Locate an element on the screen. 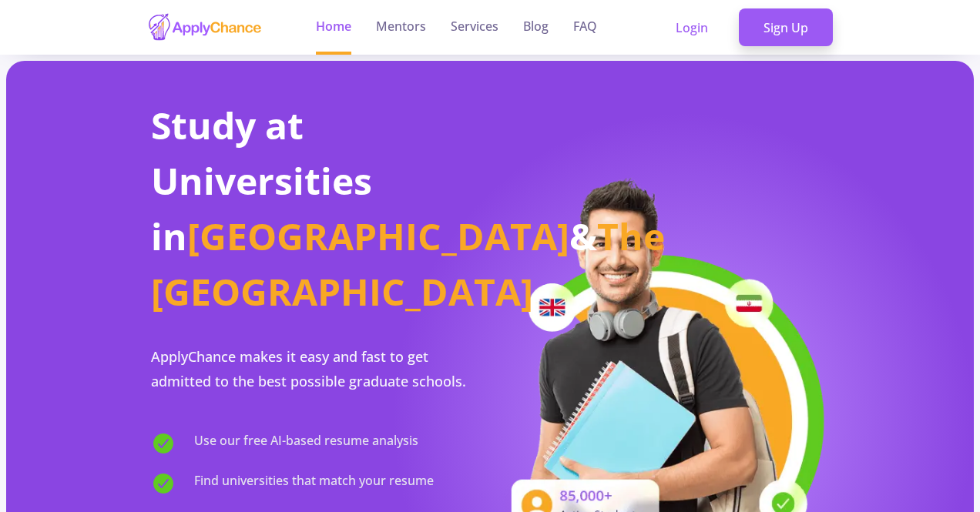 The image size is (980, 512). span: Study at Universities in is located at coordinates (261, 181).